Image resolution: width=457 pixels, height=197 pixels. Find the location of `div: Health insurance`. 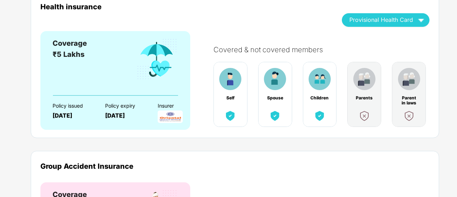

div: Health insurance is located at coordinates (186, 6).